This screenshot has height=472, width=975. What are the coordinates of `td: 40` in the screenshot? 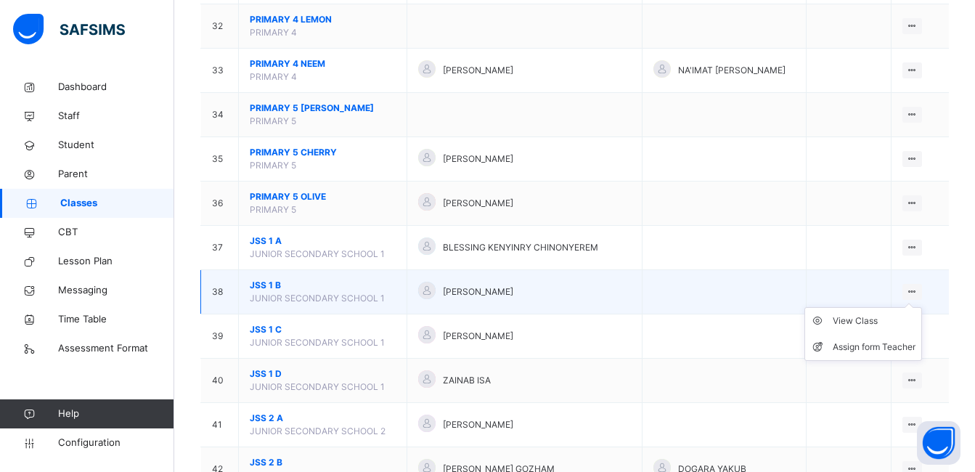 It's located at (220, 381).